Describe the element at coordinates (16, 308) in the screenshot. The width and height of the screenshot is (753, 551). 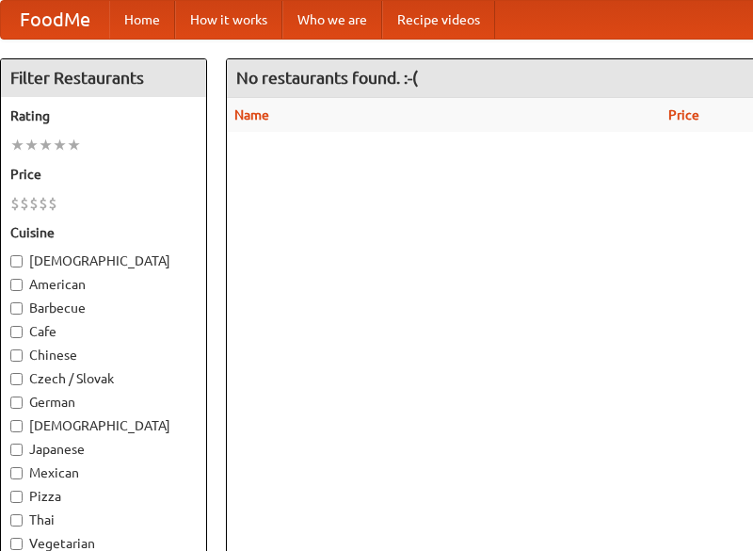
I see `input: Barbecue` at that location.